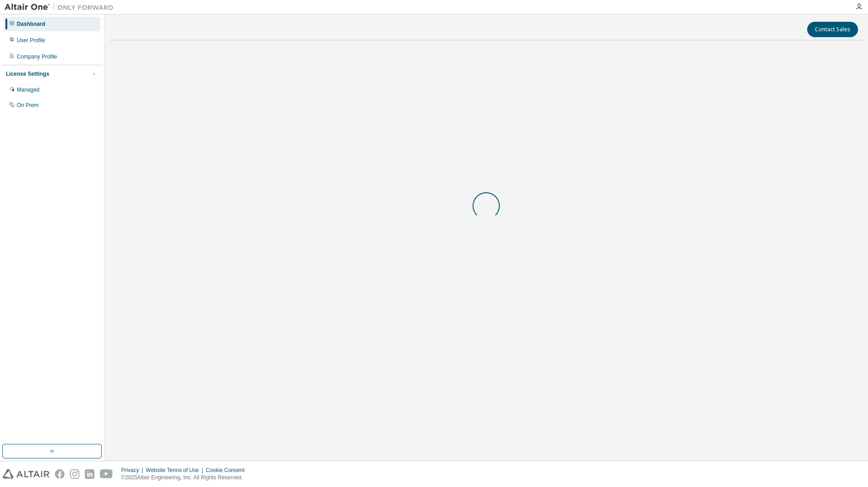 The height and width of the screenshot is (487, 868). I want to click on button: Contact Sales, so click(832, 29).